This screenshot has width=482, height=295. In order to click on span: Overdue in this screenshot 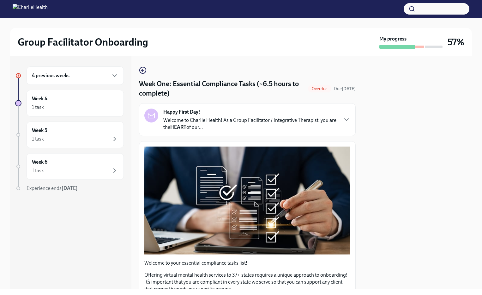, I will do `click(320, 88)`.